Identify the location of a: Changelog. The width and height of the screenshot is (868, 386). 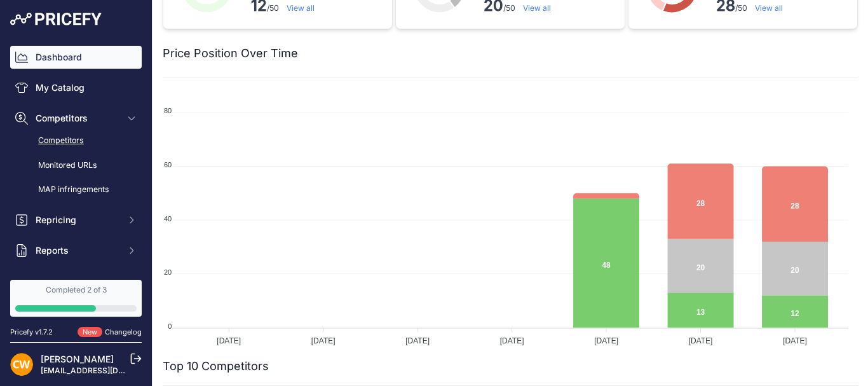
(123, 332).